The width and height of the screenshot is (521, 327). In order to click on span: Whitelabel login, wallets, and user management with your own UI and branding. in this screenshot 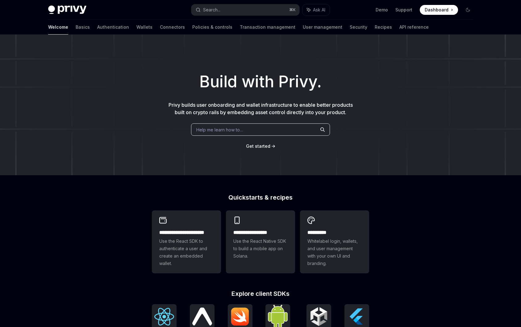, I will do `click(335, 252)`.